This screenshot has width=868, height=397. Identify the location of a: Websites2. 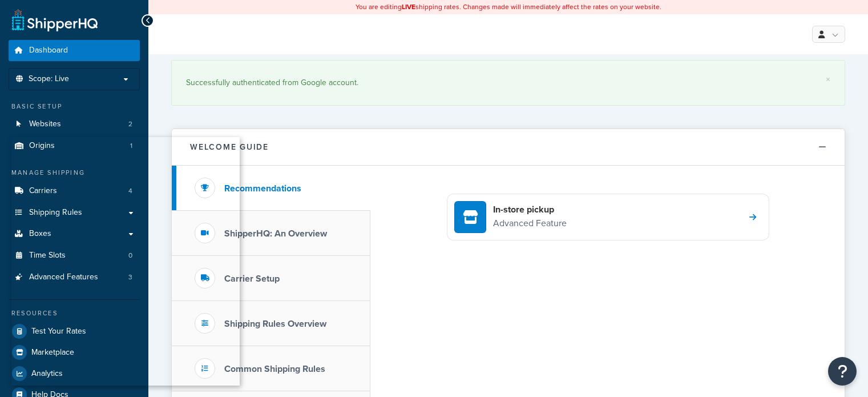
(74, 124).